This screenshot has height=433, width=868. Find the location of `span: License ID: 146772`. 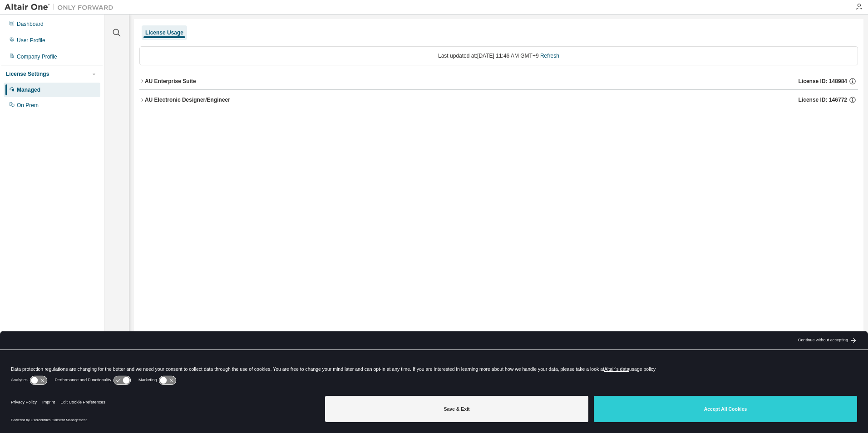

span: License ID: 146772 is located at coordinates (823, 100).